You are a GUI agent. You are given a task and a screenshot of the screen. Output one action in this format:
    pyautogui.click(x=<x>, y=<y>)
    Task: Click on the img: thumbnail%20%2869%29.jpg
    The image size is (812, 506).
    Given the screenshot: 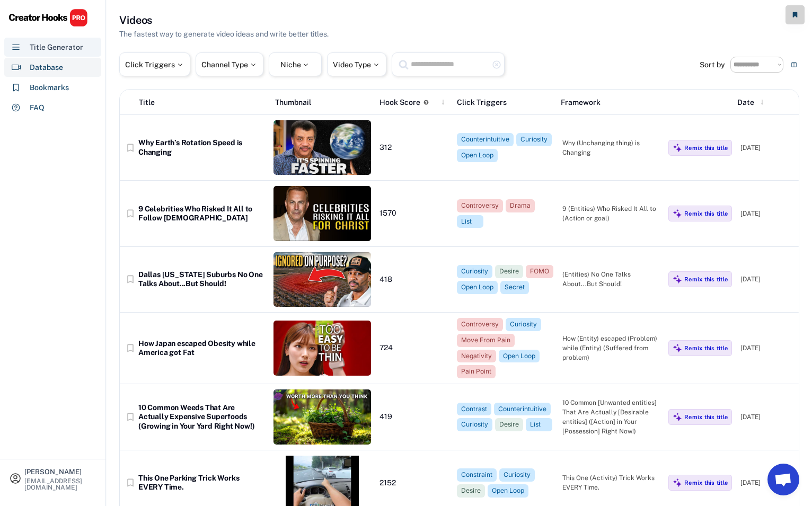 What is the action you would take?
    pyautogui.click(x=322, y=213)
    